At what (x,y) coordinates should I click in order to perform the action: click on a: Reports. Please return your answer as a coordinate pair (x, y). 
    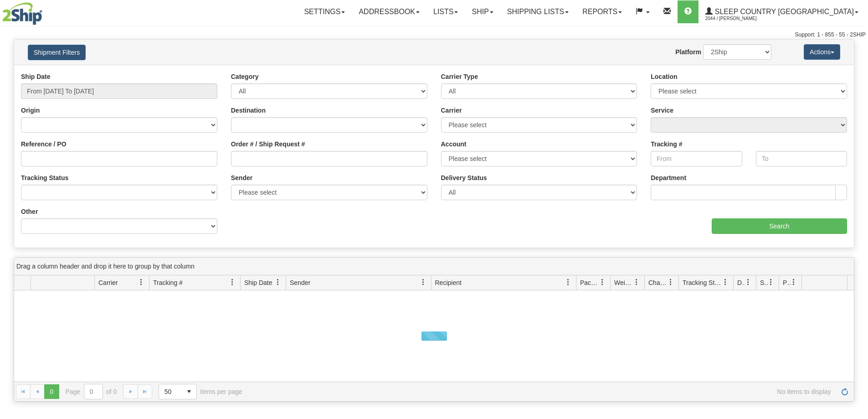
    Looking at the image, I should click on (602, 12).